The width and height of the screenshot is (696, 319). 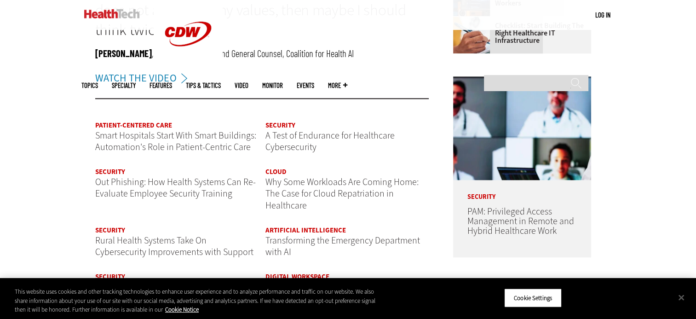 What do you see at coordinates (520, 221) in the screenshot?
I see `span: PAM: Privileged Access Management in Remote and Hybrid Healthcare Work` at bounding box center [520, 221].